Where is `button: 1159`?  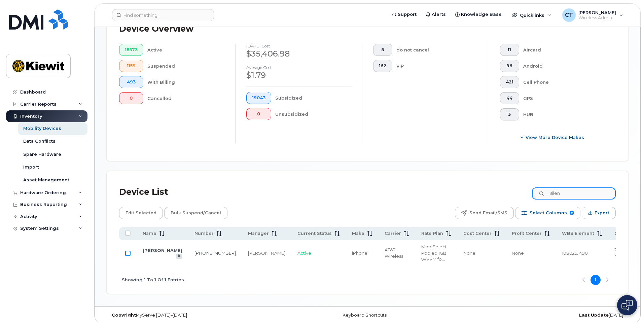 button: 1159 is located at coordinates (131, 66).